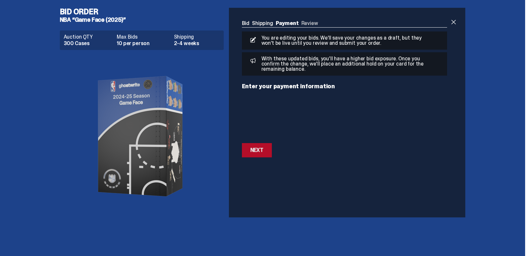  What do you see at coordinates (143, 37) in the screenshot?
I see `dt: Max Bids` at bounding box center [143, 37].